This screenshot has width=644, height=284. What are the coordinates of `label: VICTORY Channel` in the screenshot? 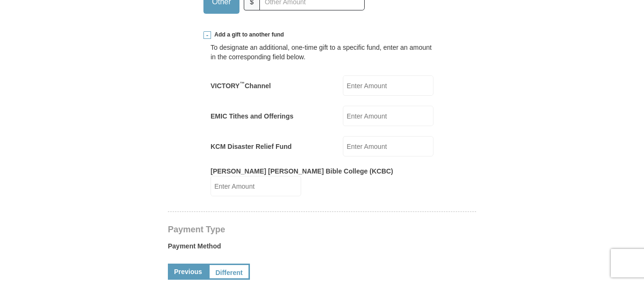 It's located at (241, 86).